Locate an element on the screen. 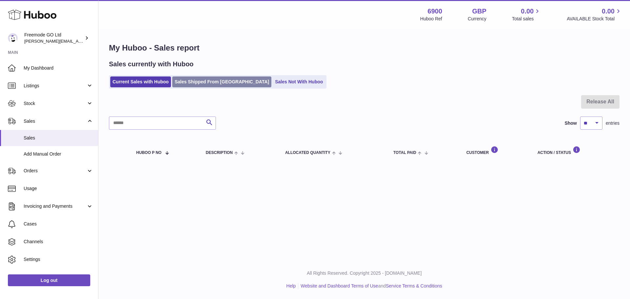 Image resolution: width=630 pixels, height=299 pixels. span: Cases is located at coordinates (58, 224).